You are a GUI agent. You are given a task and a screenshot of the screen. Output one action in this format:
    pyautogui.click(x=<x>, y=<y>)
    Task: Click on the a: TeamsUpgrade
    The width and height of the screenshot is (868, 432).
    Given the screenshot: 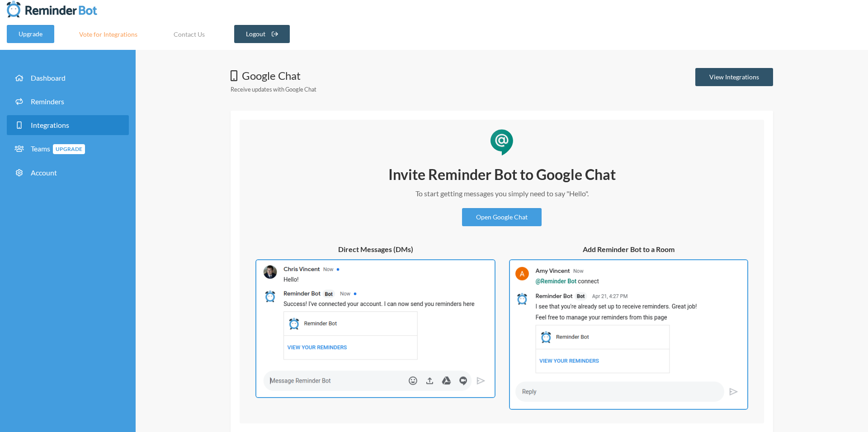 What is the action you would take?
    pyautogui.click(x=68, y=149)
    